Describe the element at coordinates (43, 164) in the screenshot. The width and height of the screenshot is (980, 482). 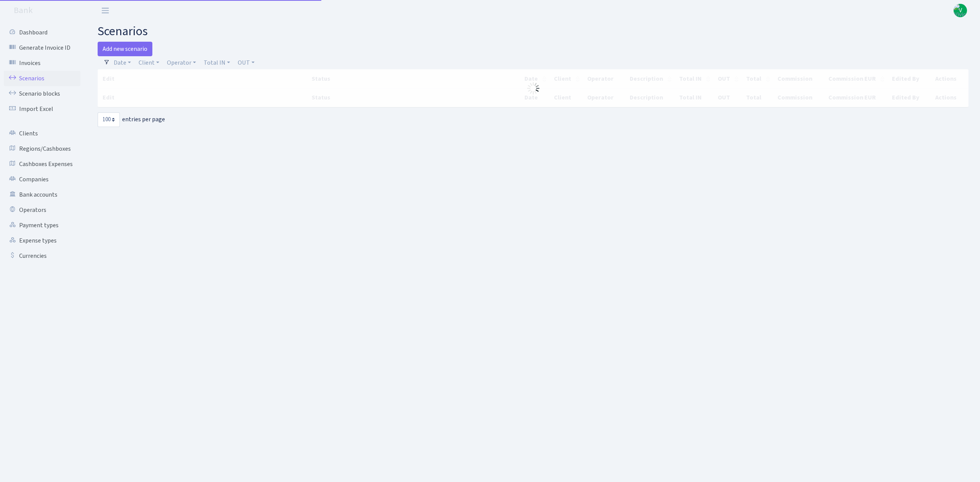
I see `a: Cashboxes Expenses` at that location.